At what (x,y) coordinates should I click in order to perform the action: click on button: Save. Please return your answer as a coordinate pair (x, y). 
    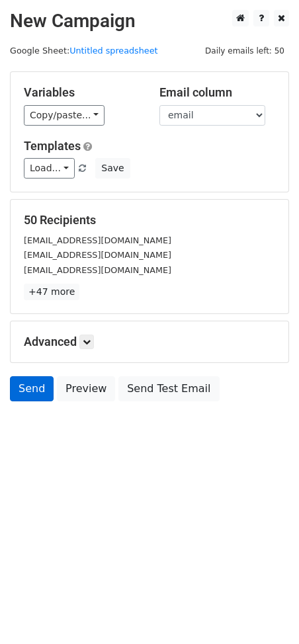
    Looking at the image, I should click on (112, 168).